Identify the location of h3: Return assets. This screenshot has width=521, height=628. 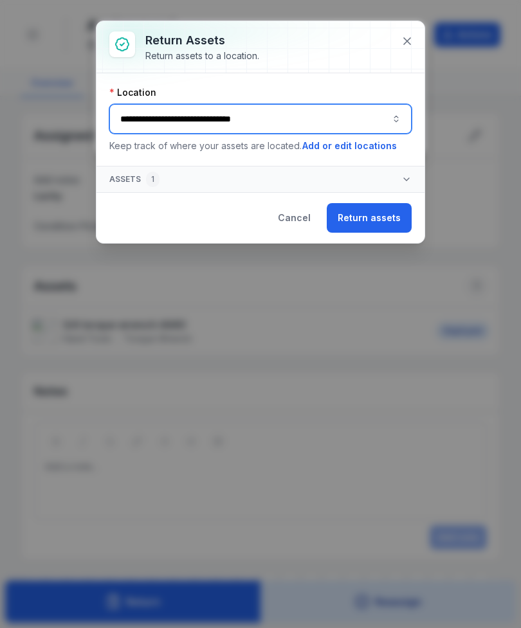
(202, 41).